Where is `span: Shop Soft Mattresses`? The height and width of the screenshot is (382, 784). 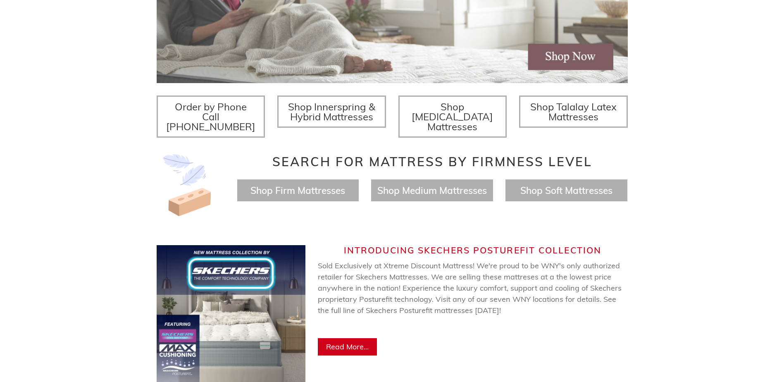
span: Shop Soft Mattresses is located at coordinates (567, 190).